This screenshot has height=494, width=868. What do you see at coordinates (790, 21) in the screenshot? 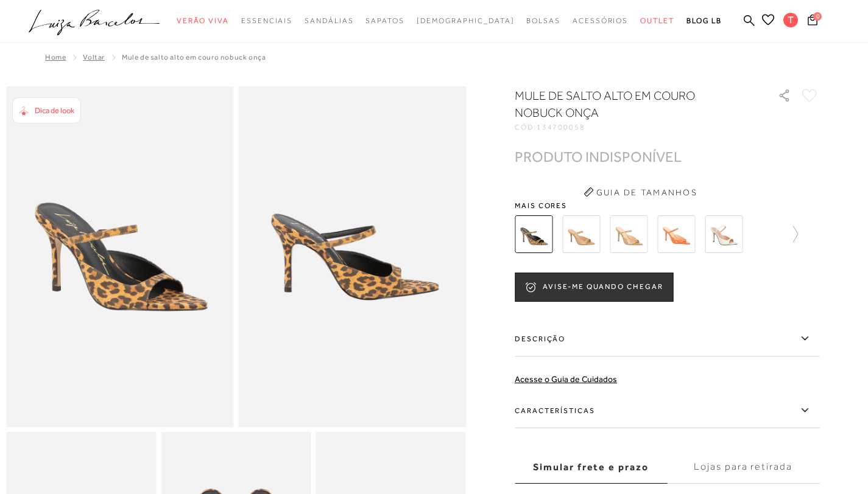
I see `button: T` at bounding box center [790, 21].